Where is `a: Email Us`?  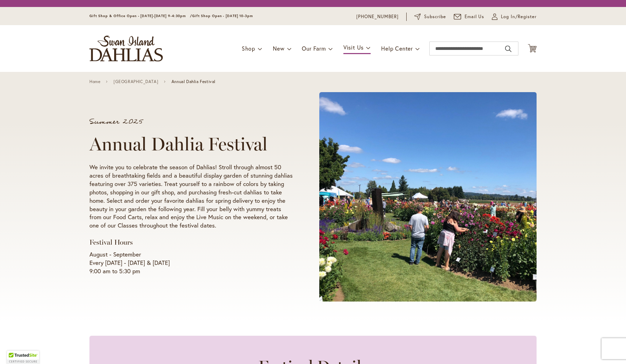 a: Email Us is located at coordinates (469, 17).